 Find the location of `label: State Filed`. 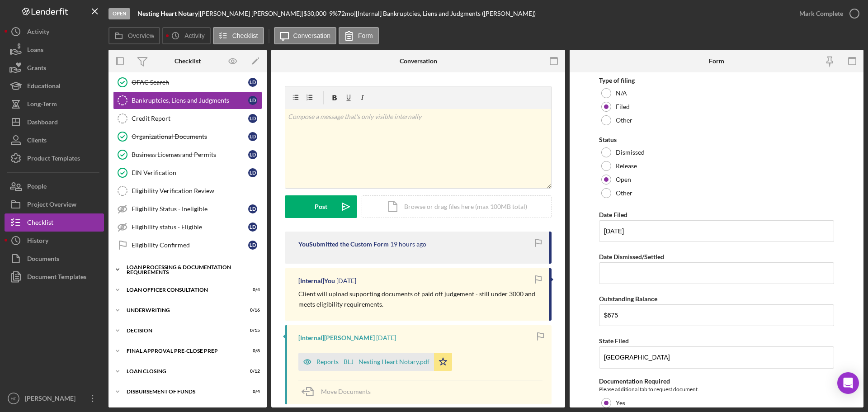

label: State Filed is located at coordinates (614, 340).